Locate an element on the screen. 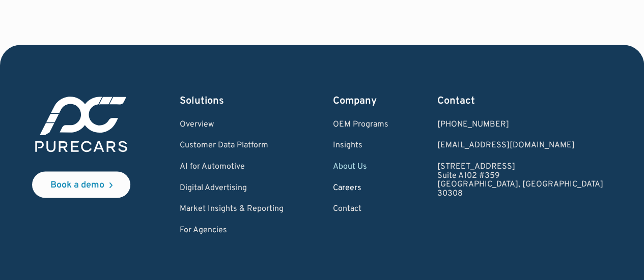 The image size is (644, 280). a: OEM Programs is located at coordinates (360, 125).